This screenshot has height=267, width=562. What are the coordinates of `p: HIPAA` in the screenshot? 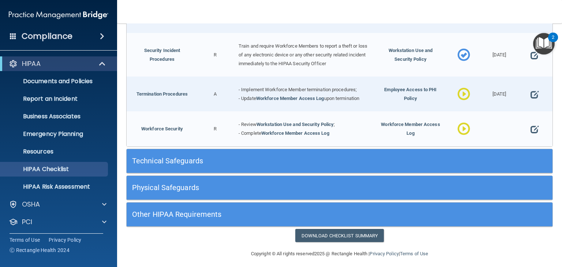 It's located at (31, 64).